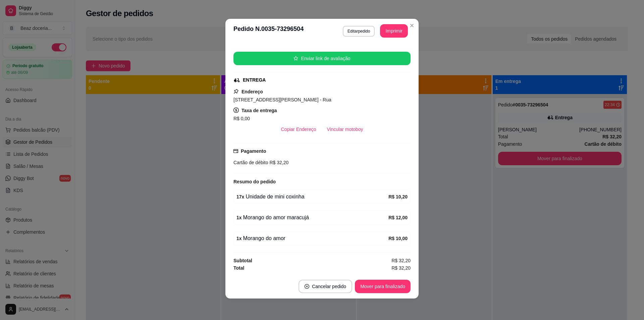  Describe the element at coordinates (412, 25) in the screenshot. I see `button: Close` at that location.